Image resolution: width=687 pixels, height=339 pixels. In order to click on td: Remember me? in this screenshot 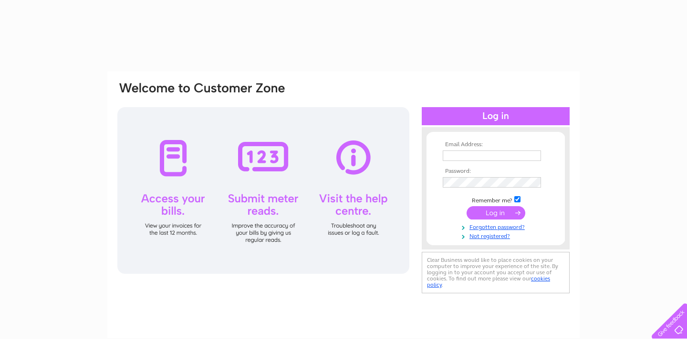, I will do `click(495, 200)`.